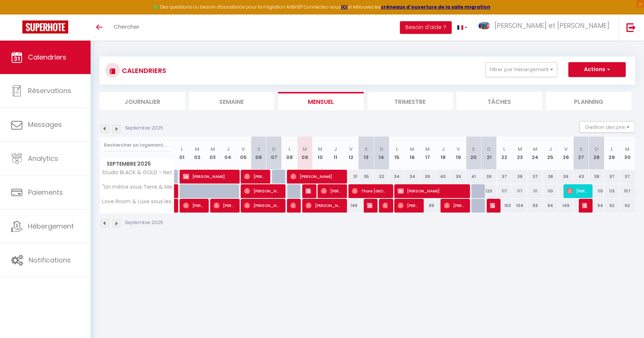 This screenshot has height=338, width=644. I want to click on li: Tâches, so click(500, 101).